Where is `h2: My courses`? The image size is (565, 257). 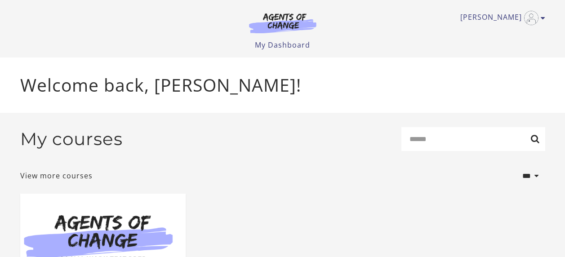
h2: My courses is located at coordinates (71, 139).